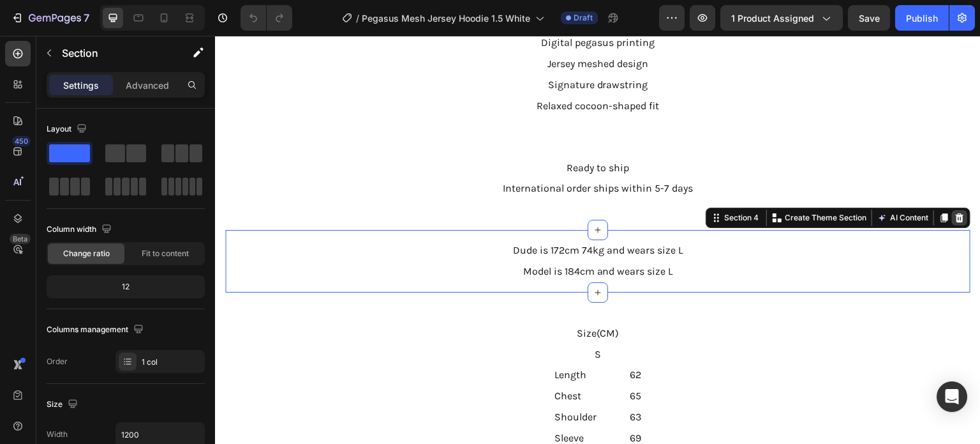  Describe the element at coordinates (266, 18) in the screenshot. I see `div: Undo/Redo` at that location.